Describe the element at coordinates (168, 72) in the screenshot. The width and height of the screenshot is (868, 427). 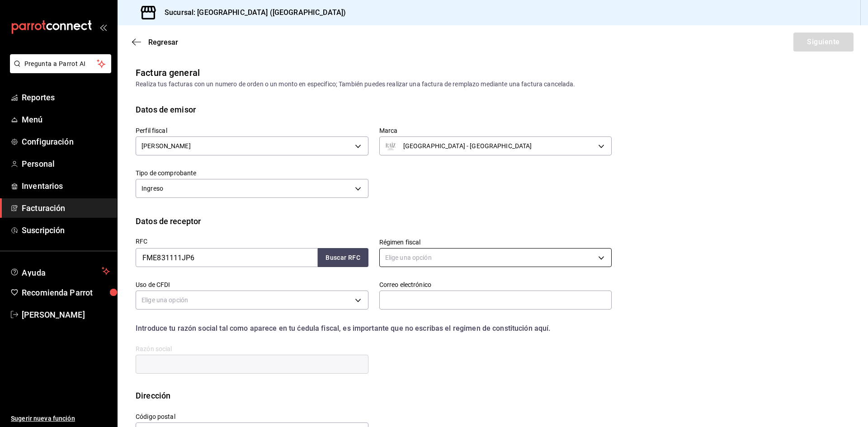
I see `div: Factura general` at that location.